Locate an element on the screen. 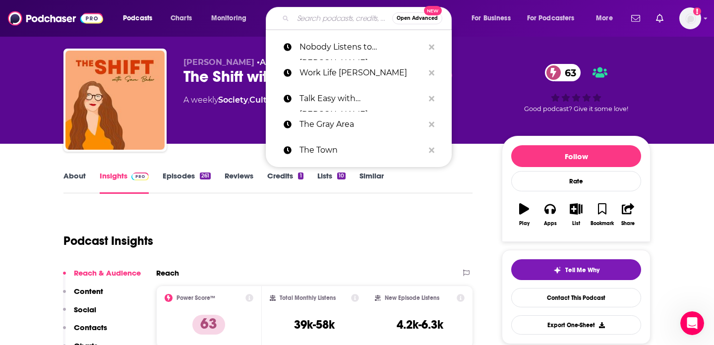 Image resolution: width=714 pixels, height=345 pixels. button: Apps is located at coordinates (550, 215).